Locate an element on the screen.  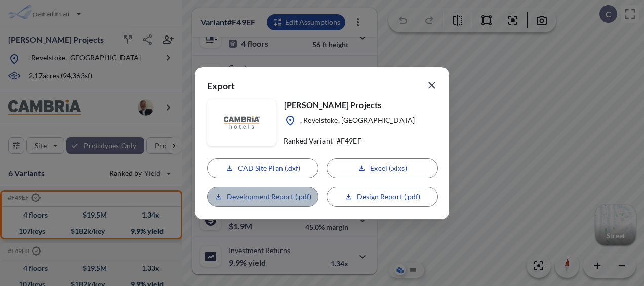
p: Export is located at coordinates (220, 87).